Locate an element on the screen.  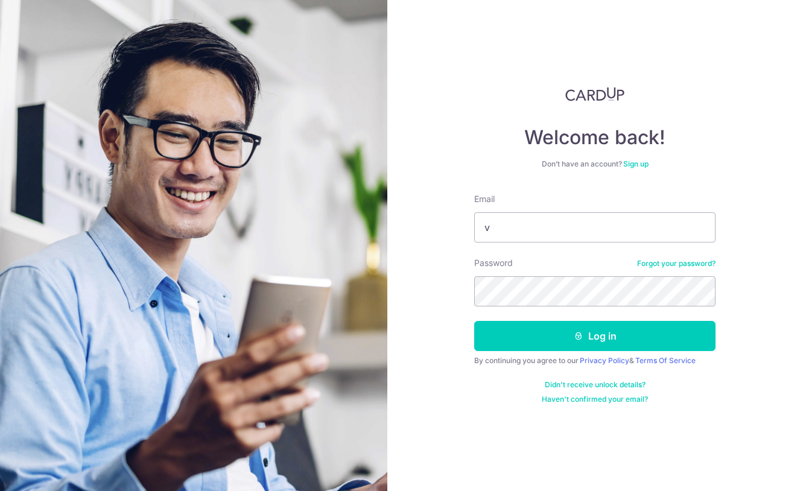
a: Haven't confirmed your email? is located at coordinates (595, 400).